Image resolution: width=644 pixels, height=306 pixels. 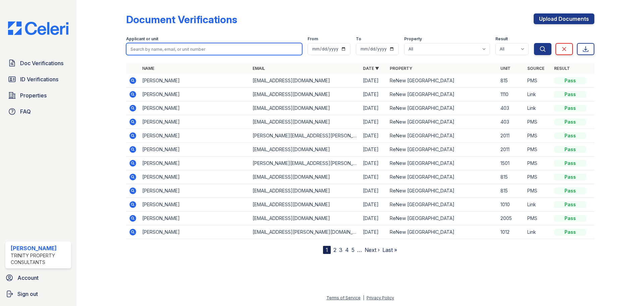 What do you see at coordinates (353, 250) in the screenshot?
I see `a: 5` at bounding box center [353, 250].